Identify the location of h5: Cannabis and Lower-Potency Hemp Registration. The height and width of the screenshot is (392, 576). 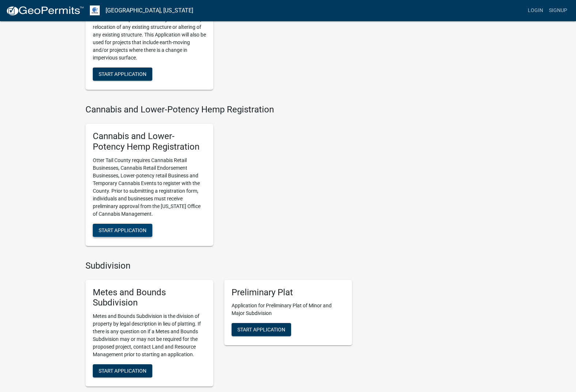
(150, 142).